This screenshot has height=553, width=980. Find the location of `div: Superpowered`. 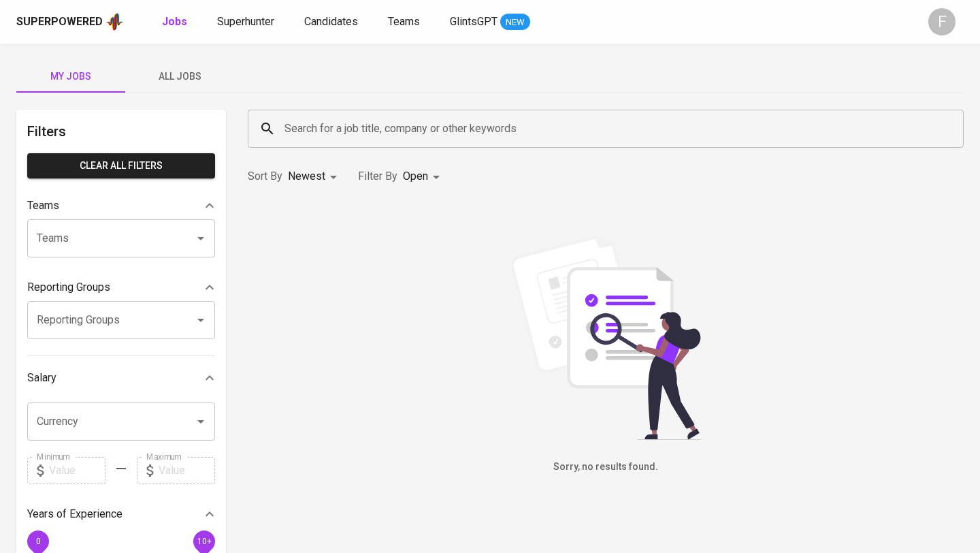

div: Superpowered is located at coordinates (59, 22).